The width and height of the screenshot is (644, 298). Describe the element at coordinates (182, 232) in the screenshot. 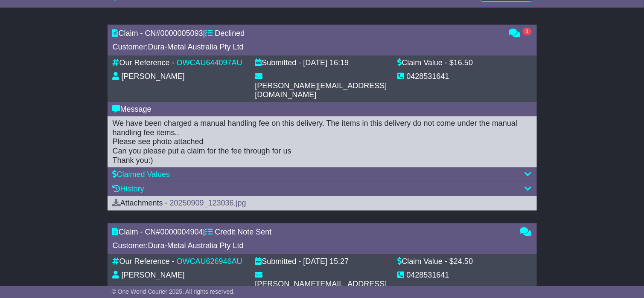

I see `span: 0000004904` at that location.